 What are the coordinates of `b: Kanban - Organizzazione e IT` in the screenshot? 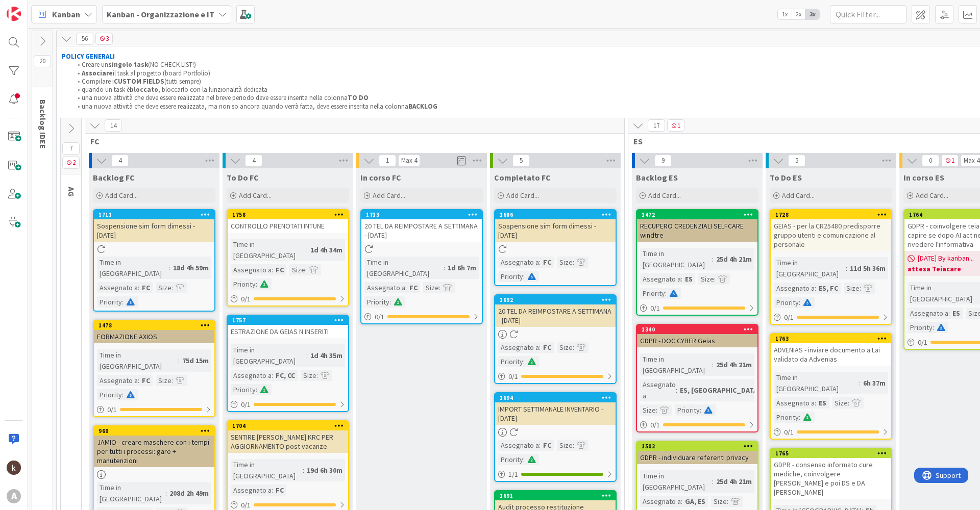 It's located at (160, 14).